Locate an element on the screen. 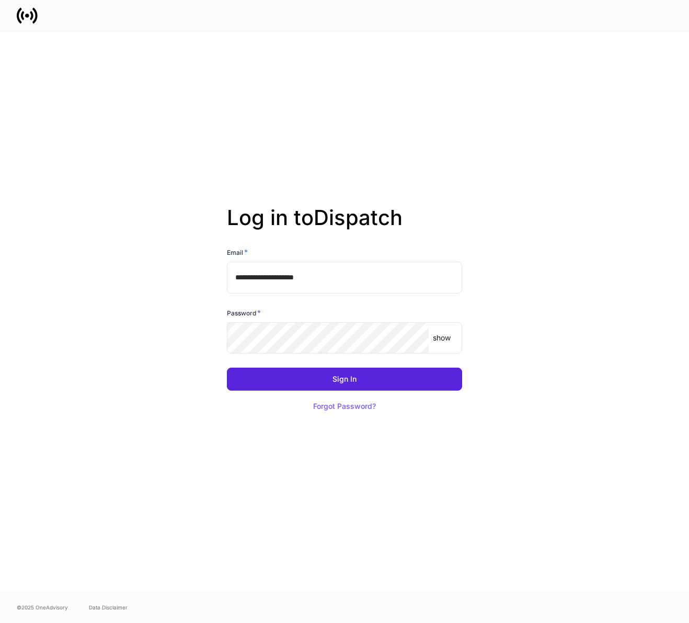 The width and height of the screenshot is (689, 623). p: show is located at coordinates (442, 338).